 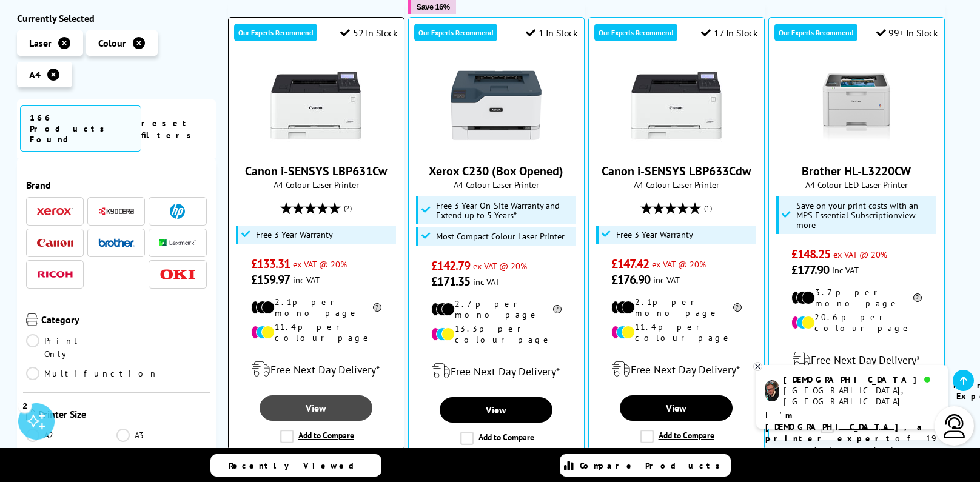 What do you see at coordinates (856, 297) in the screenshot?
I see `li: 3.7p per mono page` at bounding box center [856, 297].